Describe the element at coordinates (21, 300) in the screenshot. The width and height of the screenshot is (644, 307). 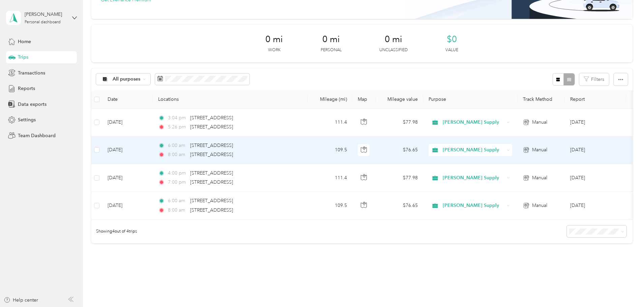
I see `div: Help center` at that location.